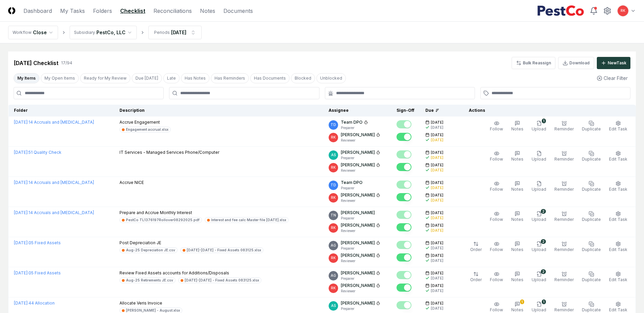  What do you see at coordinates (331, 78) in the screenshot?
I see `button: Unblocked` at bounding box center [331, 78].